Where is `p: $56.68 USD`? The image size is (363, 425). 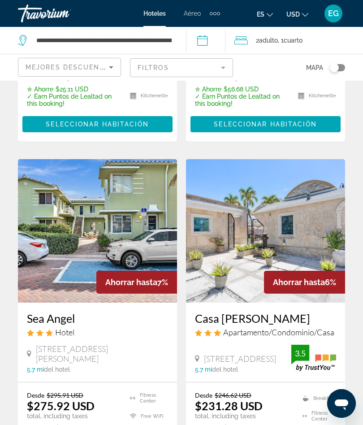
p: $56.68 USD is located at coordinates (241, 89).